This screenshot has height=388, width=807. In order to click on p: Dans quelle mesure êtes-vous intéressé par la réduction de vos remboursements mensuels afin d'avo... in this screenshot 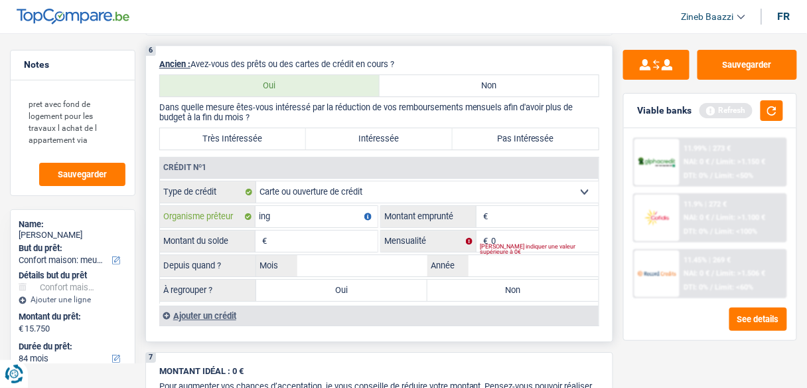, I will do `click(379, 112)`.